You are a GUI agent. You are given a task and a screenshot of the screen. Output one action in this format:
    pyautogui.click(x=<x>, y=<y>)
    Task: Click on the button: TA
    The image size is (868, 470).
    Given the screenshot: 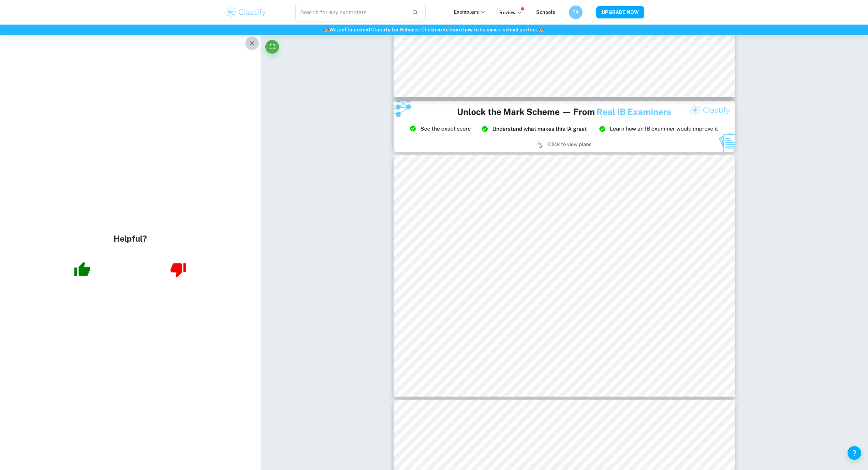 What is the action you would take?
    pyautogui.click(x=575, y=13)
    